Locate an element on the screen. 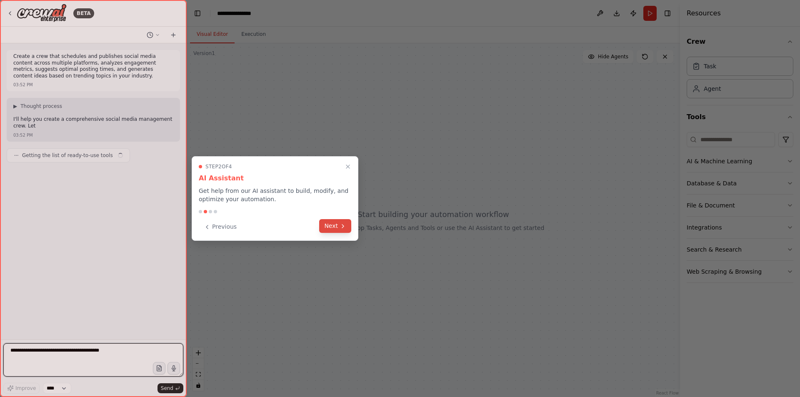 The height and width of the screenshot is (397, 800). button: Hide left sidebar is located at coordinates (198, 13).